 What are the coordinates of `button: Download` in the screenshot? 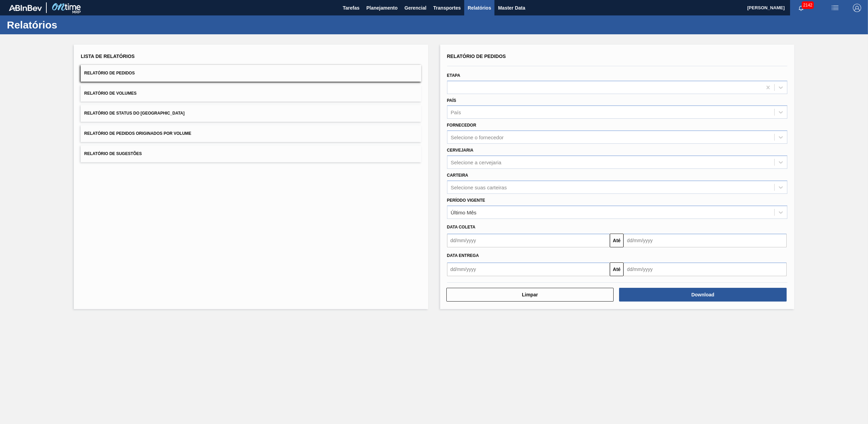 It's located at (702, 294).